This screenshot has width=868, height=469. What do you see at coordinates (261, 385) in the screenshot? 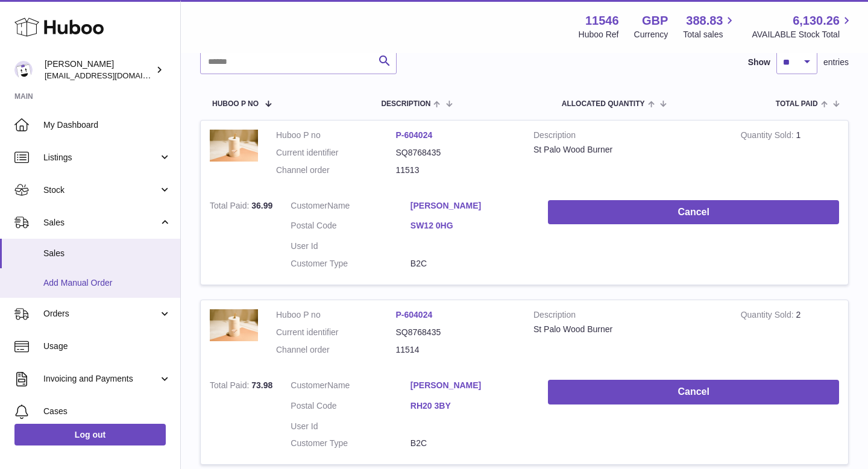
I see `span: 73.98` at bounding box center [261, 385].